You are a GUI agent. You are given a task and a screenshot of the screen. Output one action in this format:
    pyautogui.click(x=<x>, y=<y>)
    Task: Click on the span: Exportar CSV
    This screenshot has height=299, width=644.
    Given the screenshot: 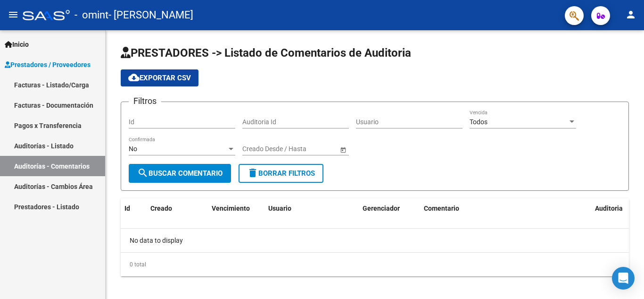 What is the action you would take?
    pyautogui.click(x=159, y=78)
    